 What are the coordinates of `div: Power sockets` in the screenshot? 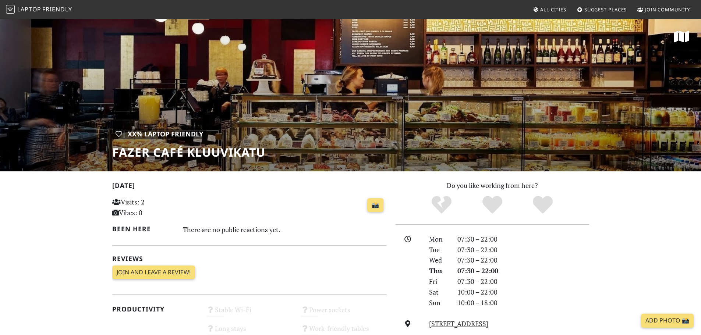 It's located at (344, 313).